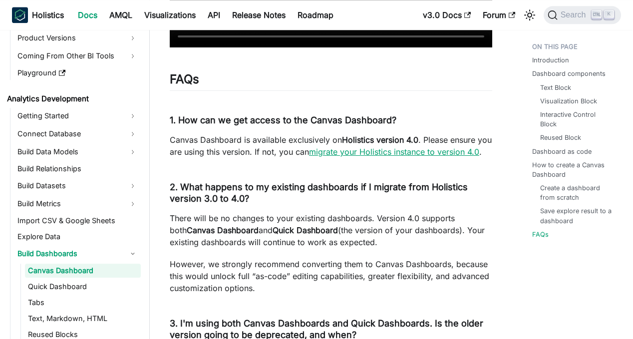 The height and width of the screenshot is (339, 633). Describe the element at coordinates (72, 99) in the screenshot. I see `a: Analytics Development` at that location.